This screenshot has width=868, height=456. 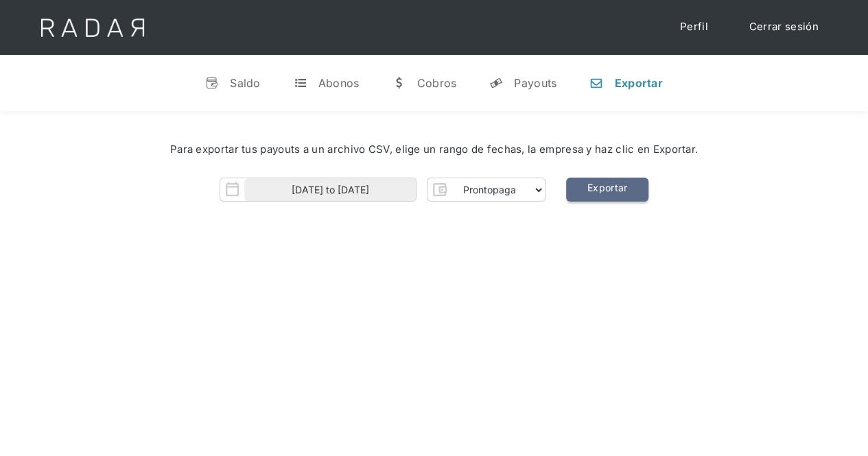 What do you see at coordinates (434, 149) in the screenshot?
I see `div: Para exportar tus payouts a un archivo CSV, elige un rango de fechas, la empresa y haz clic en Ex...` at bounding box center [434, 149].